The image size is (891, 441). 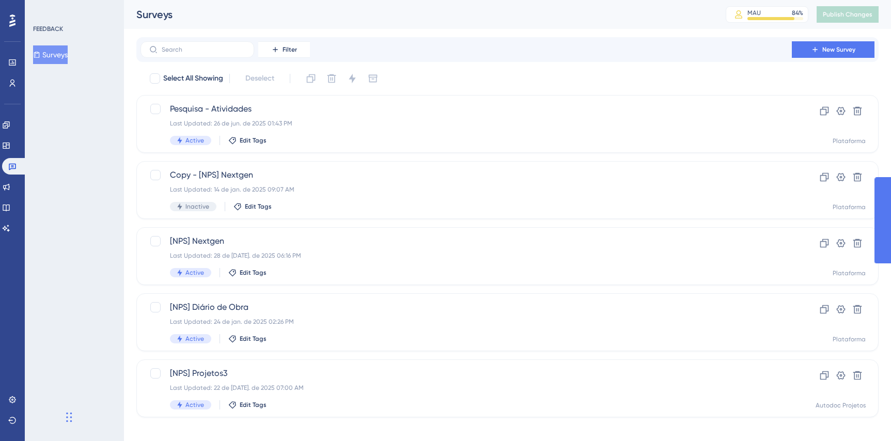 What do you see at coordinates (798, 13) in the screenshot?
I see `div: 84 %` at bounding box center [798, 13].